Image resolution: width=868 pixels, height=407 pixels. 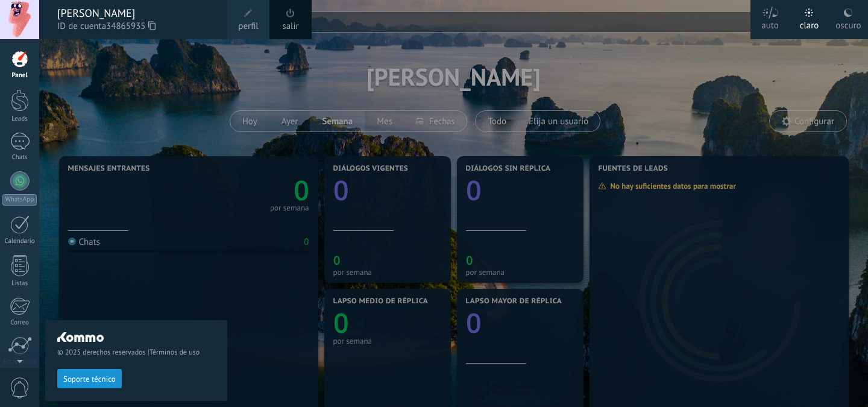 What do you see at coordinates (20, 157) in the screenshot?
I see `div: Chats` at bounding box center [20, 157].